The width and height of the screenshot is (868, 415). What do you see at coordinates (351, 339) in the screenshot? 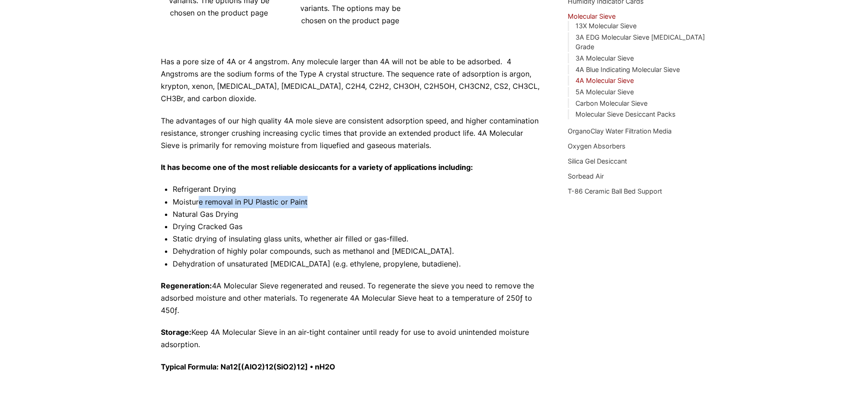
I see `p: Keep 4A Molecular Sieve in an air-tight container until ready for use to avoid unintended moistur...` at bounding box center [351, 339].